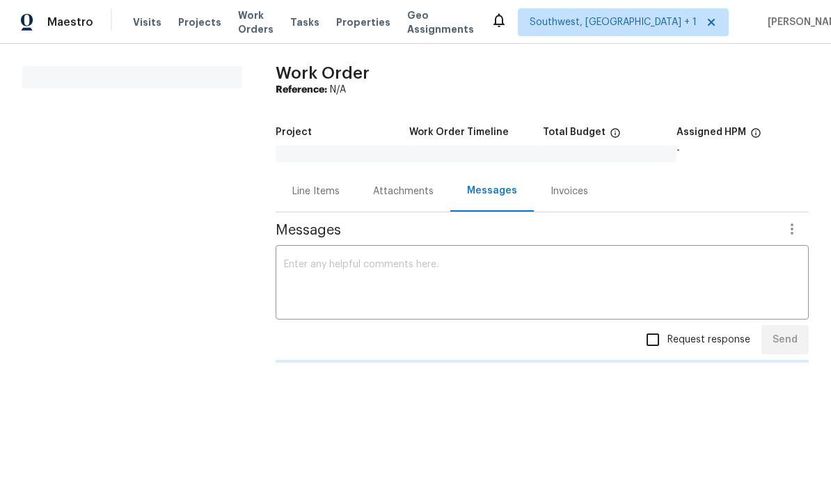 Image resolution: width=831 pixels, height=504 pixels. What do you see at coordinates (570, 192) in the screenshot?
I see `div: Invoices` at bounding box center [570, 192].